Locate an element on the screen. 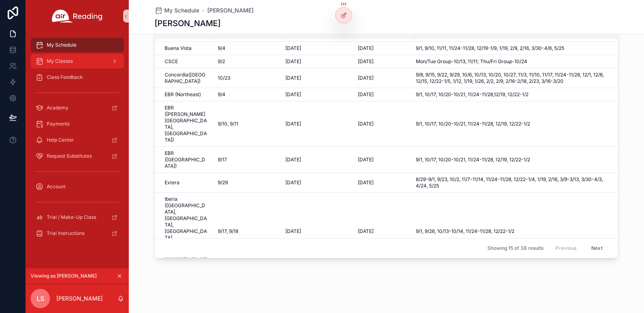 The width and height of the screenshot is (644, 313). a: Class Feedback is located at coordinates (77, 77).